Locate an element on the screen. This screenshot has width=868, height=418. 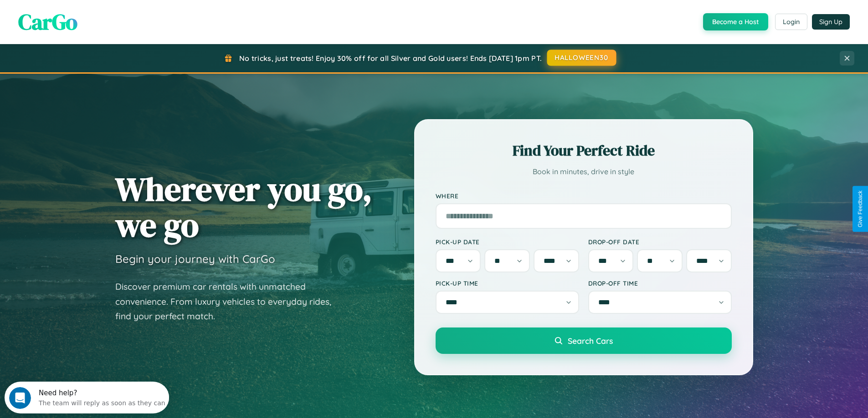
h2: Find Your Perfect Ride is located at coordinates (584, 151).